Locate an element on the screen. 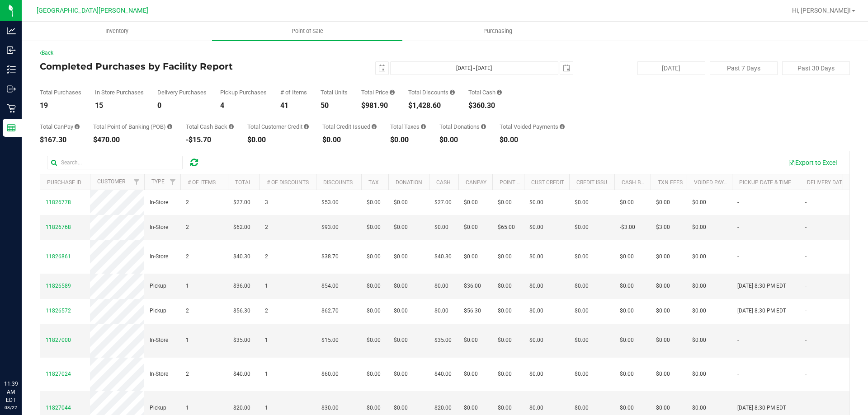 Image resolution: width=868 pixels, height=415 pixels. a: Cust Credit is located at coordinates (547, 182).